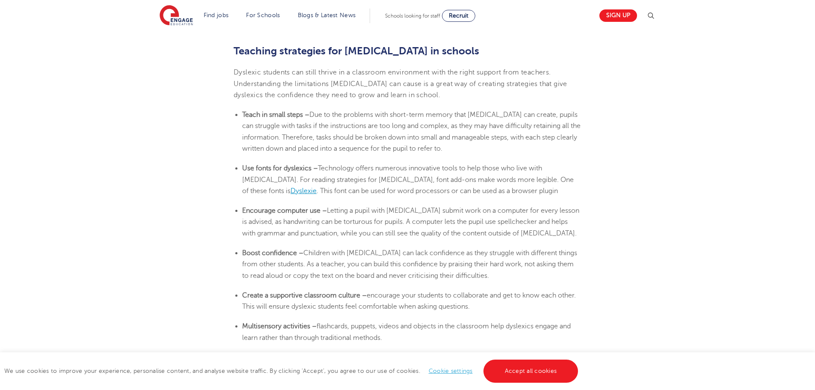 This screenshot has height=390, width=815. I want to click on a: Find jobs, so click(216, 15).